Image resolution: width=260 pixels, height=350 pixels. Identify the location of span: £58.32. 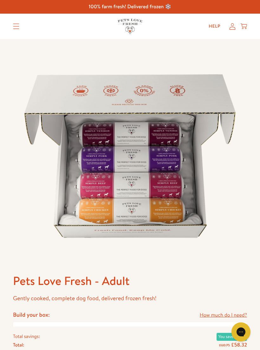
(239, 344).